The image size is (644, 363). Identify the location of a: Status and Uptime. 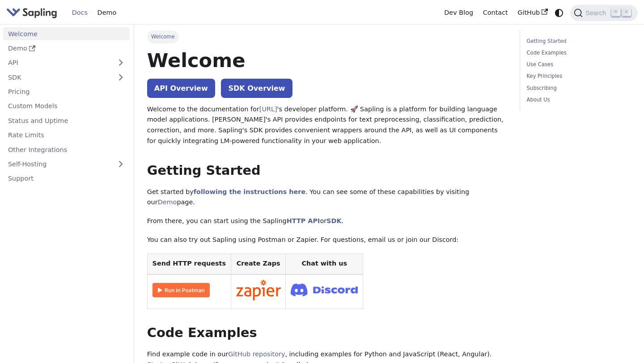
(66, 120).